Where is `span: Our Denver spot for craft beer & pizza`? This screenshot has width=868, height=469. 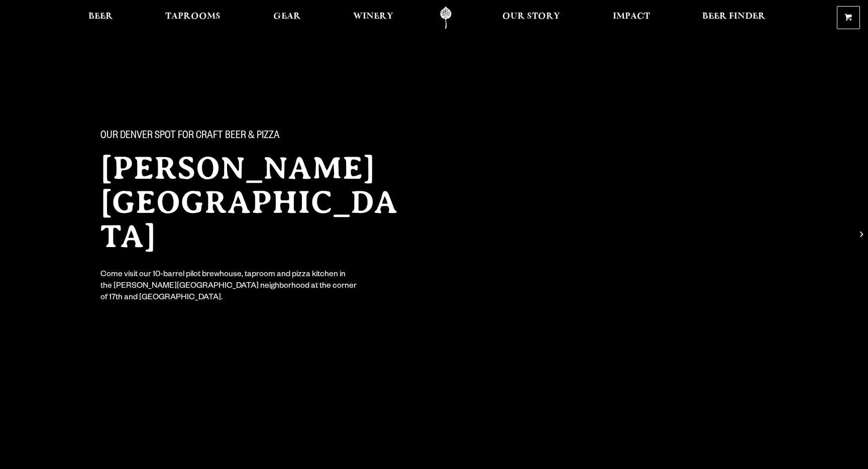
span: Our Denver spot for craft beer & pizza is located at coordinates (190, 136).